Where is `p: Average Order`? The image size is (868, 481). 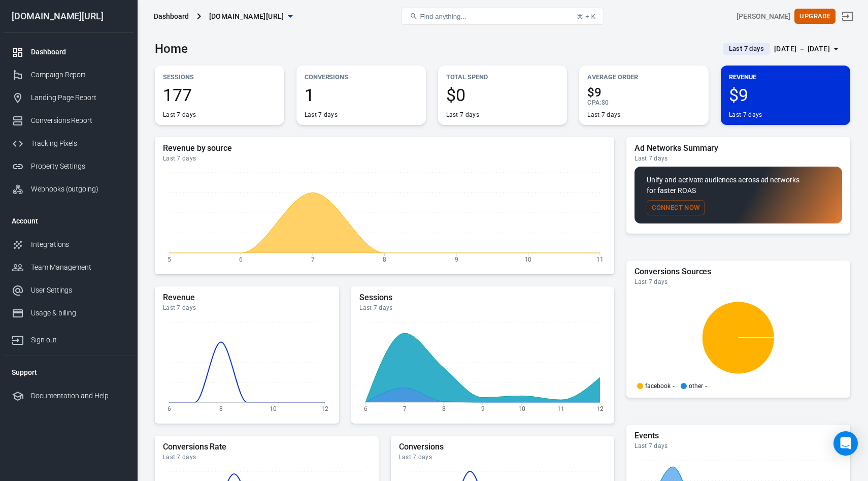 p: Average Order is located at coordinates (644, 77).